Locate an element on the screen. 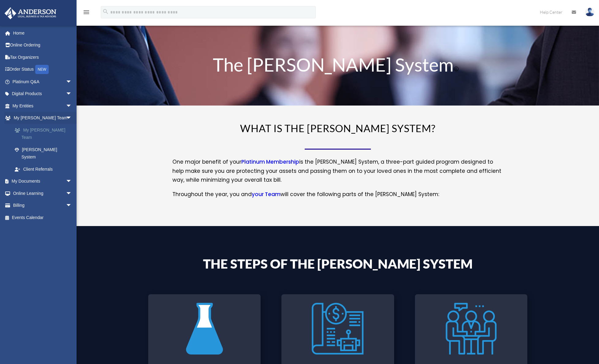  a: Order StatusNEW is located at coordinates (43, 70).